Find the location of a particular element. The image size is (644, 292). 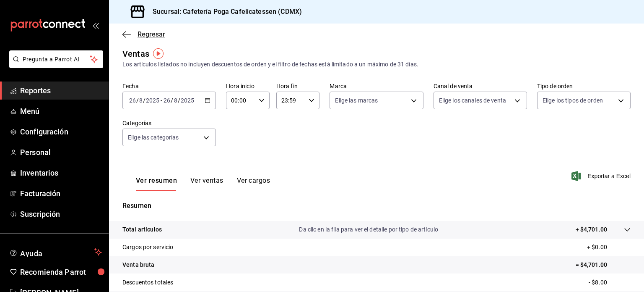

label: Tipo de orden is located at coordinates (584, 86).